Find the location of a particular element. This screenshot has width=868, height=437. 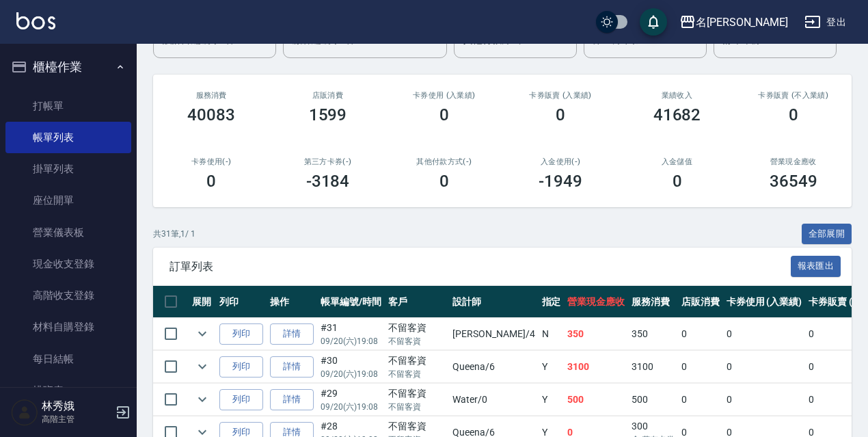

h3: -3184 is located at coordinates (328, 181).